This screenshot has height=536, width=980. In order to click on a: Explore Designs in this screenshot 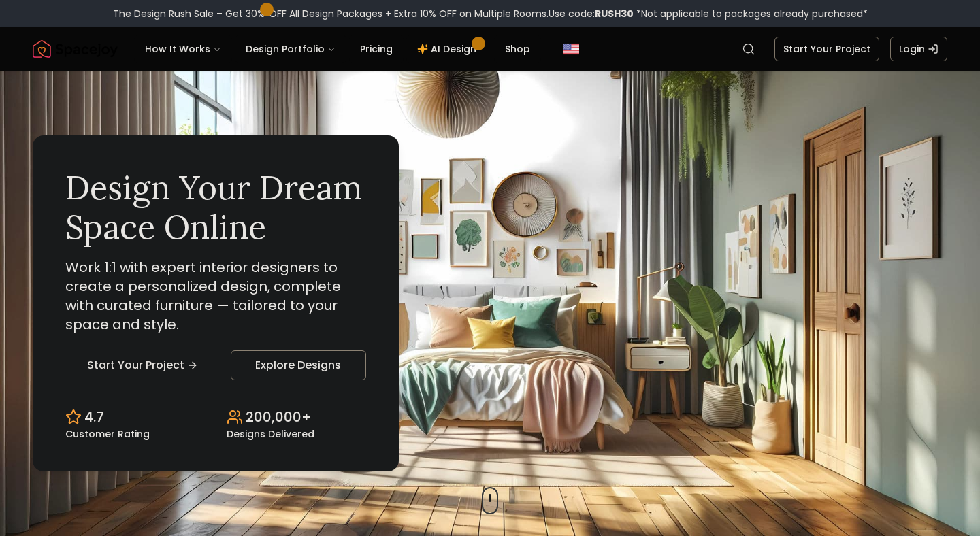, I will do `click(299, 365)`.